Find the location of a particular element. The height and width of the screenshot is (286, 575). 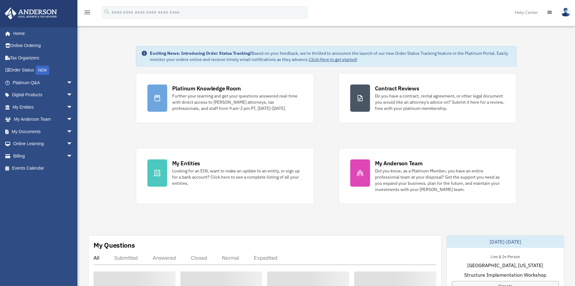

div: Expedited is located at coordinates (266, 258).